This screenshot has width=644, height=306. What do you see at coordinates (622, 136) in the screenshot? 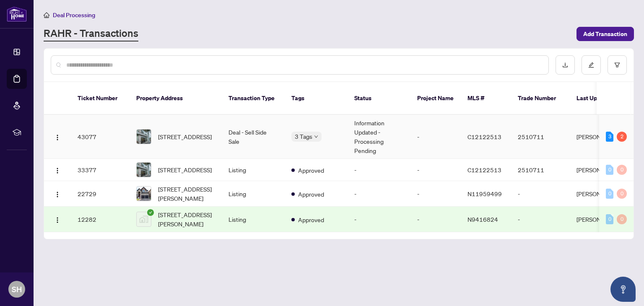
I see `div: 2` at bounding box center [622, 136].